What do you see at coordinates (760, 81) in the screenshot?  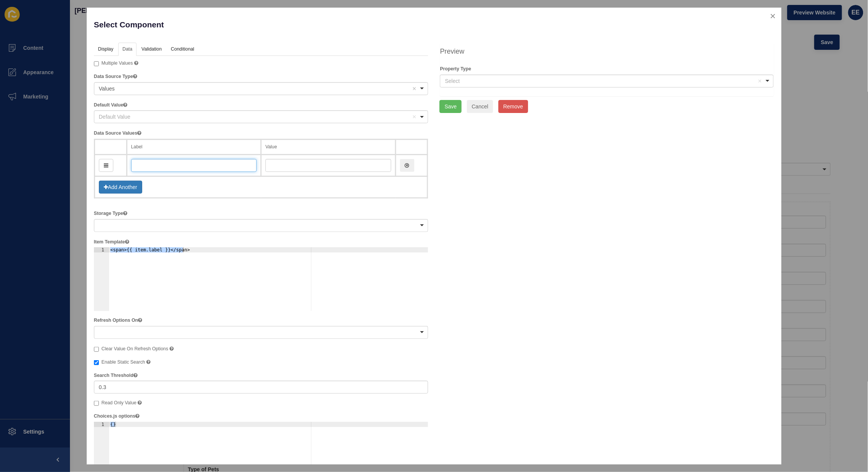 I see `button: Remove item: 'Select'` at bounding box center [760, 81].